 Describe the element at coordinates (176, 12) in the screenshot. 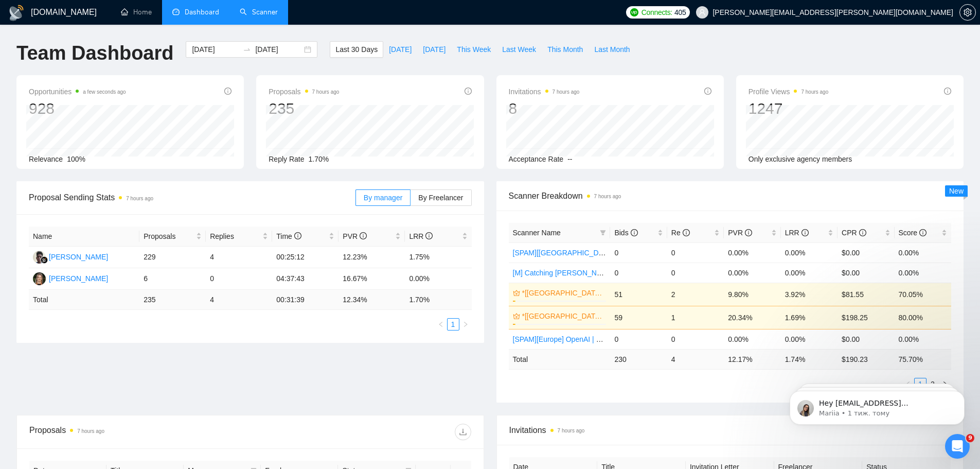

I see `span: dashboard` at that location.